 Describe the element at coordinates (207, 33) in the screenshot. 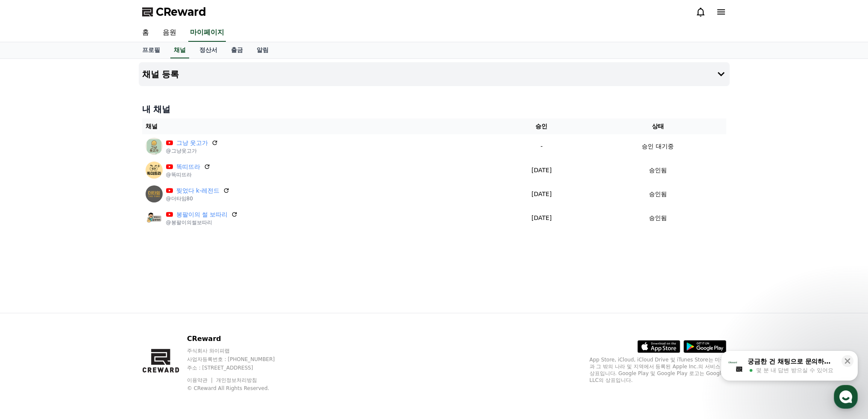

I see `a: 마이페이지` at that location.